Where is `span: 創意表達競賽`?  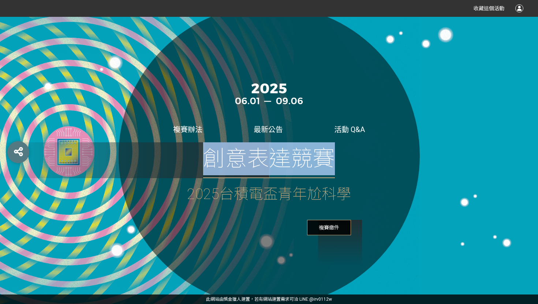 span: 創意表達競賽 is located at coordinates (269, 160).